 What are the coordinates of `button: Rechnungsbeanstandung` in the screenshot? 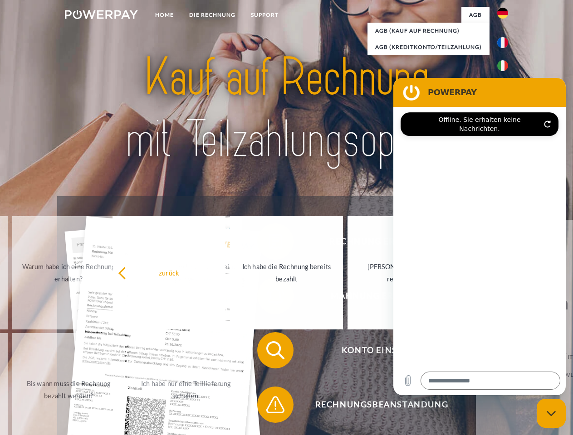 It's located at (375, 405).